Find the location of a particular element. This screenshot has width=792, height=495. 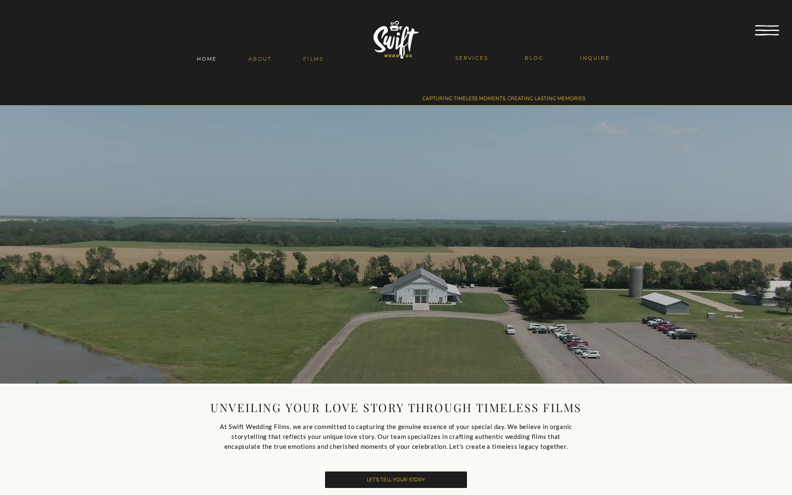

span: UNVEILING YOUR LOVE STORY THROUGH TIMELESS FILMS is located at coordinates (396, 407).